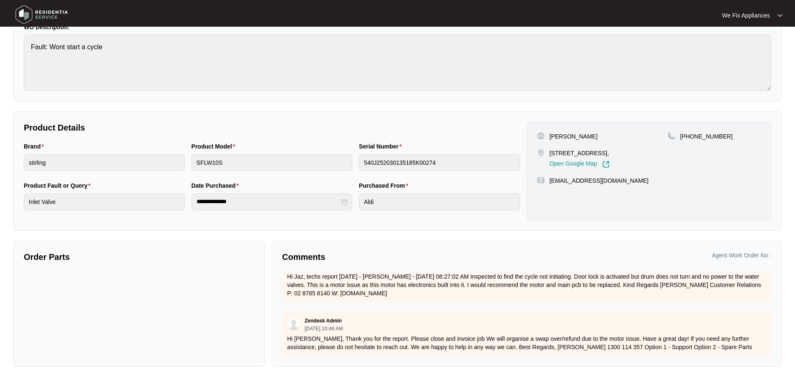 The image size is (795, 380). I want to click on img: user-pin, so click(541, 136).